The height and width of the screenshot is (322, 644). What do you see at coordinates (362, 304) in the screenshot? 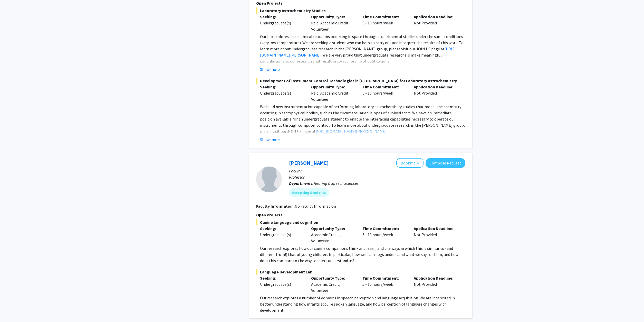
I see `p: Our research explores a number of domains in speech perception and language acquisition. We are i...` at bounding box center [362, 304].